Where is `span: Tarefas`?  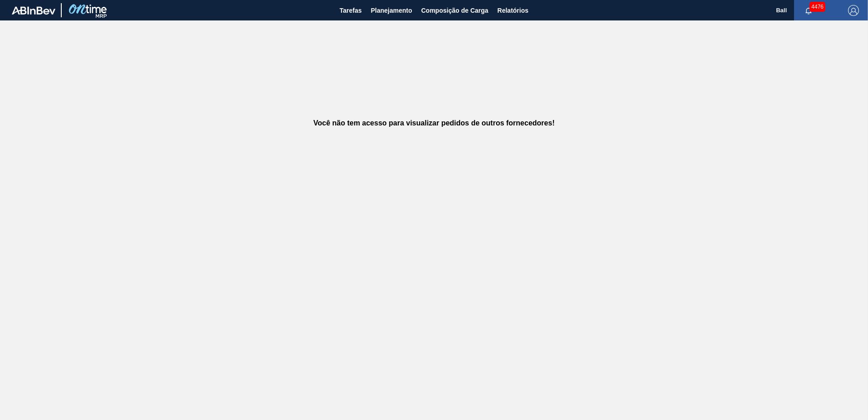
span: Tarefas is located at coordinates (351, 10).